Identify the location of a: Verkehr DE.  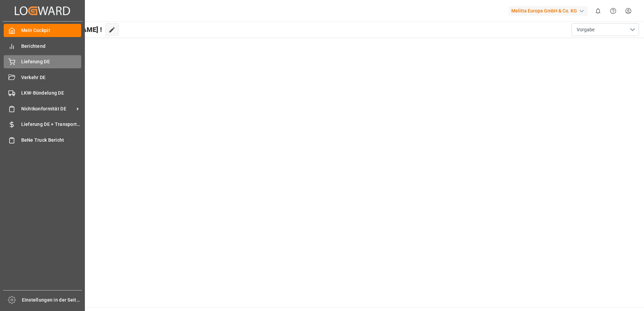
(42, 77).